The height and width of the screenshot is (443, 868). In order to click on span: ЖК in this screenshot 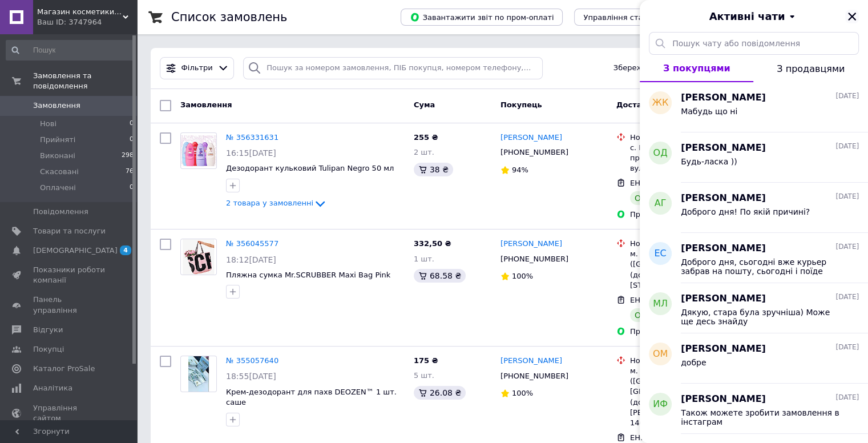, I will do `click(660, 103)`.